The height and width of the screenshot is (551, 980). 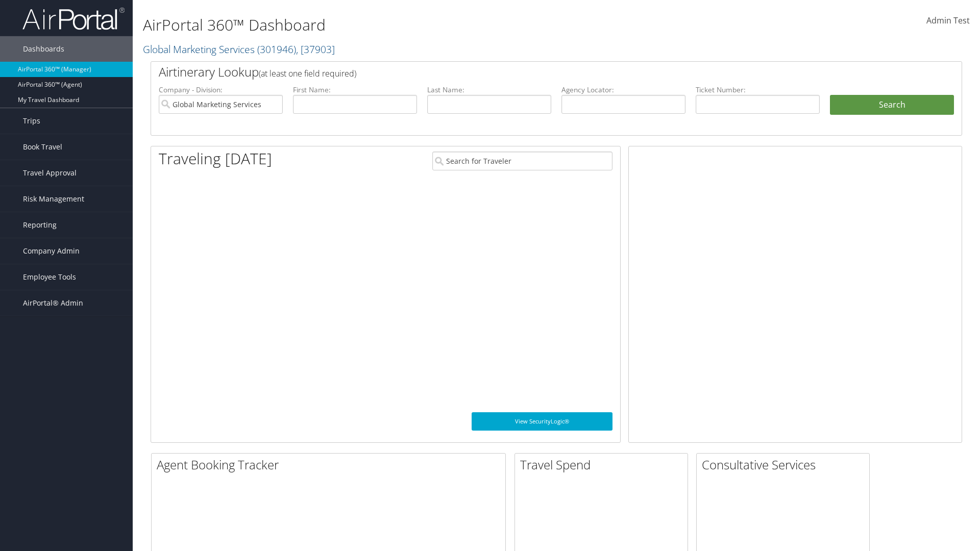 I want to click on label: Ticket Number:, so click(x=757, y=90).